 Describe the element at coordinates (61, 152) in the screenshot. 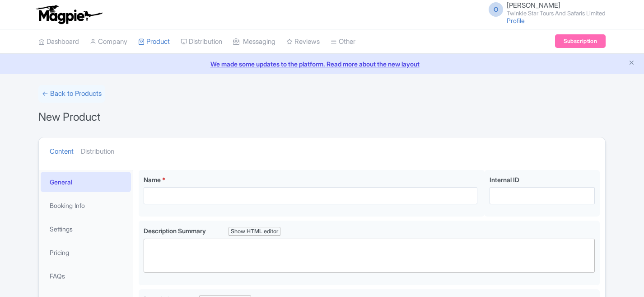

I see `a: Content` at that location.